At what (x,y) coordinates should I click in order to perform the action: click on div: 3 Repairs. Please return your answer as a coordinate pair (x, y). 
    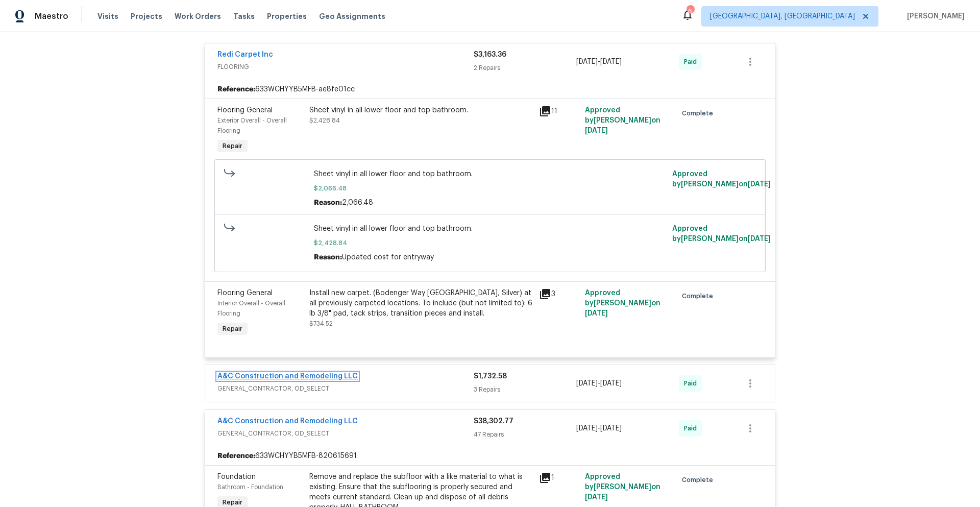
    Looking at the image, I should click on (525, 389).